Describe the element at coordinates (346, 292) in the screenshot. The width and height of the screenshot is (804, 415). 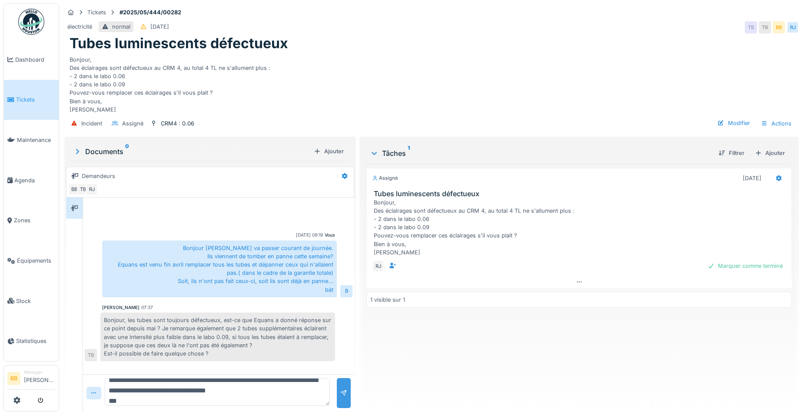
I see `div: B` at that location.